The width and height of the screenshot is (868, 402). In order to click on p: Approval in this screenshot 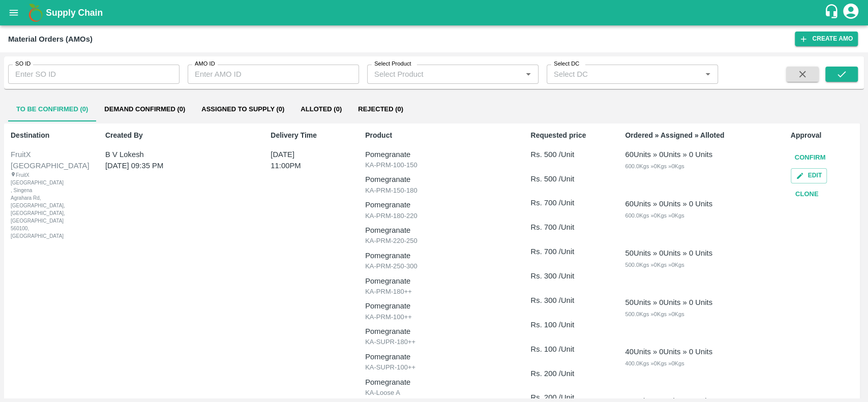, I will do `click(824, 135)`.